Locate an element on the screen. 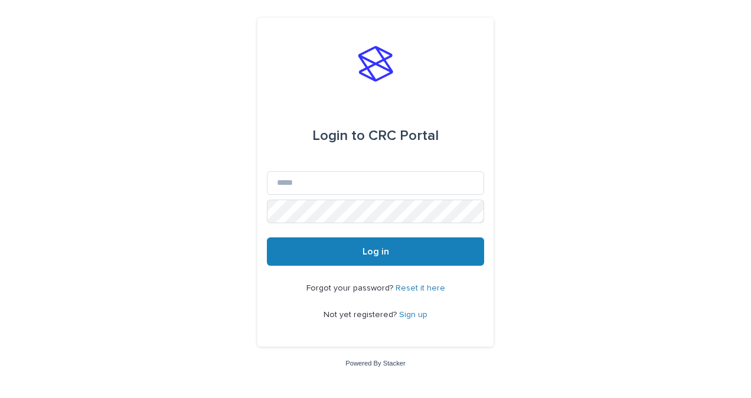  span: Login to is located at coordinates (338, 136).